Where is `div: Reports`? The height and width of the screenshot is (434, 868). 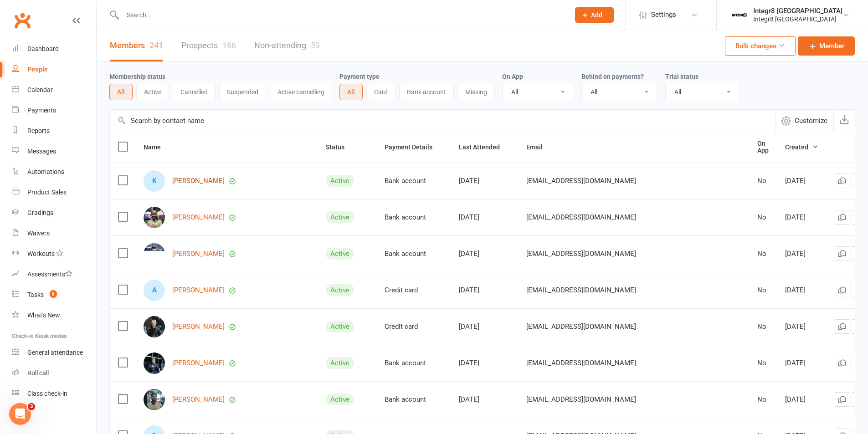
div: Reports is located at coordinates (38, 131).